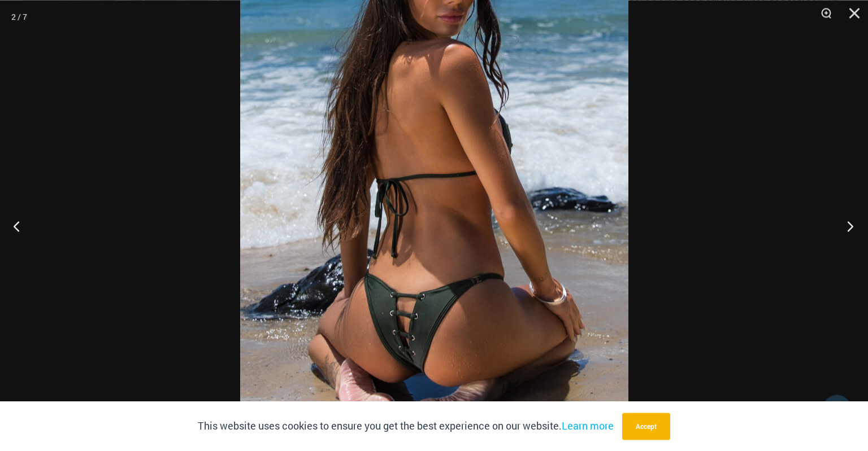  I want to click on button: Next, so click(846, 226).